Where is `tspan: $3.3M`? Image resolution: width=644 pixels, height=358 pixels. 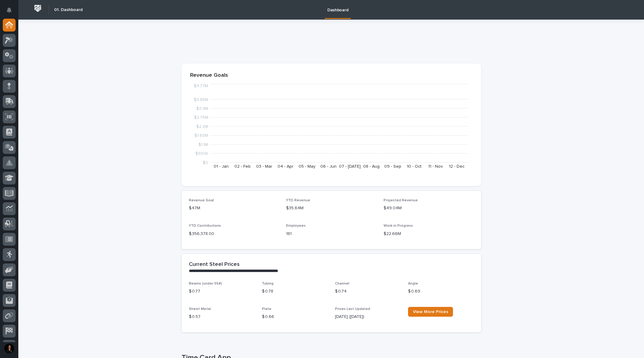 tspan: $3.3M is located at coordinates (202, 108).